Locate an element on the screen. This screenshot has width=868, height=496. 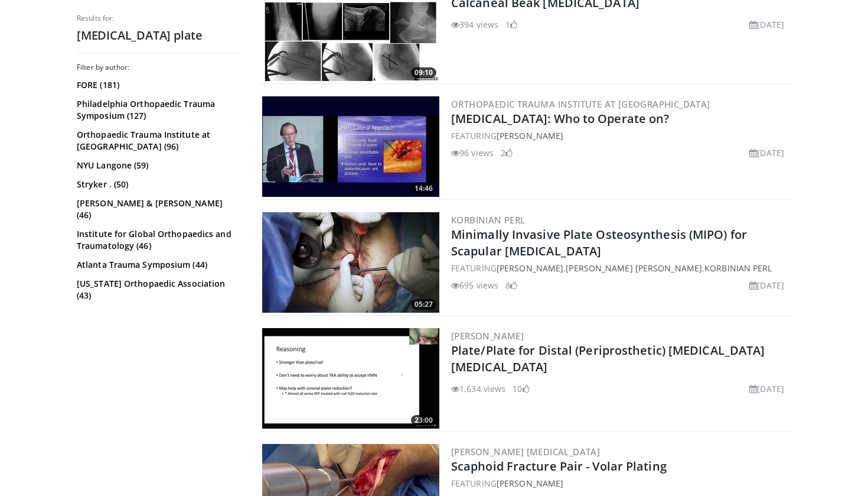
li: 2 is located at coordinates (507, 153).